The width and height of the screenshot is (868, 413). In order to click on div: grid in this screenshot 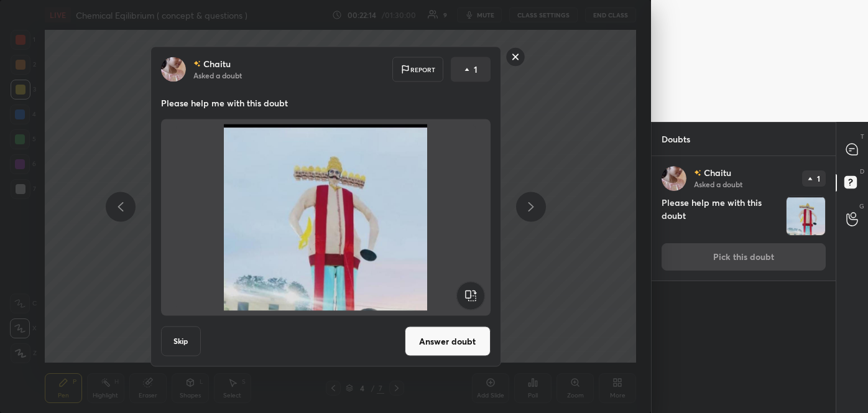, I will do `click(744, 284)`.